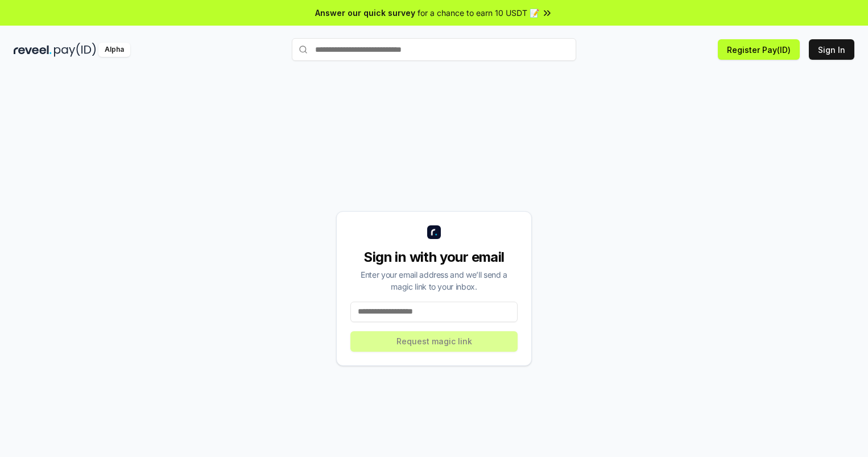  What do you see at coordinates (759, 50) in the screenshot?
I see `button: Register Pay(ID)` at bounding box center [759, 50].